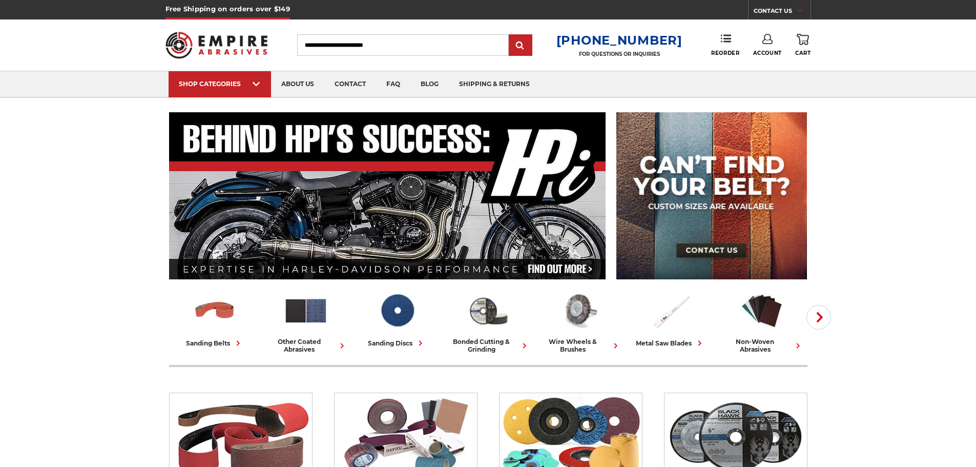 Image resolution: width=976 pixels, height=467 pixels. I want to click on button: Next, so click(818, 317).